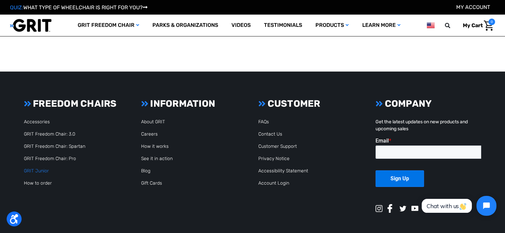 The image size is (505, 233). What do you see at coordinates (311, 104) in the screenshot?
I see `h3: CUSTOMER` at bounding box center [311, 104].